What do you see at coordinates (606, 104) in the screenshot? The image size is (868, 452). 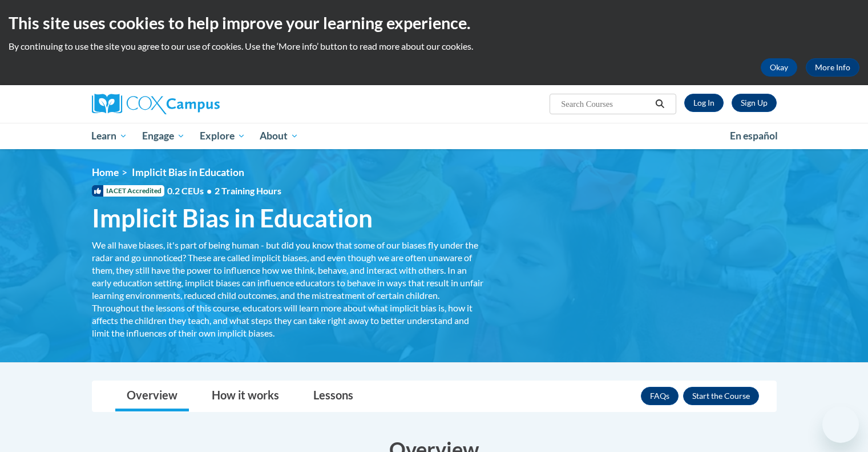 I see `input: Search Courses` at bounding box center [606, 104].